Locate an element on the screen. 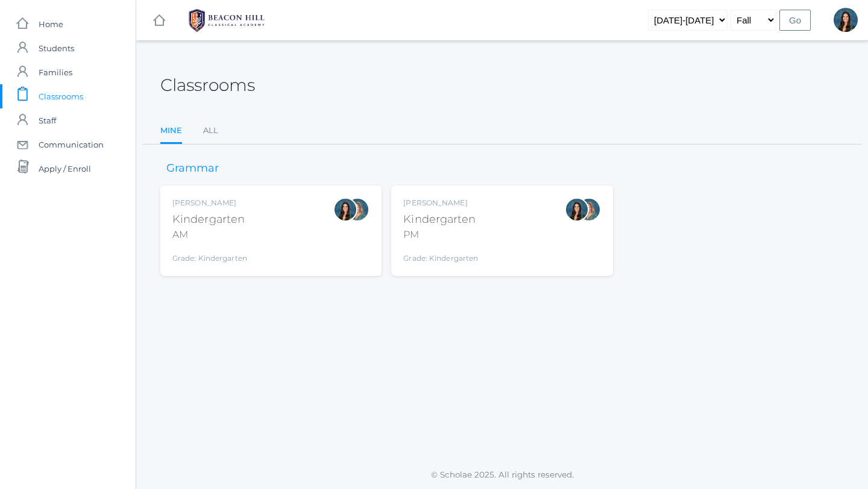 The width and height of the screenshot is (868, 489). a: Mine is located at coordinates (171, 131).